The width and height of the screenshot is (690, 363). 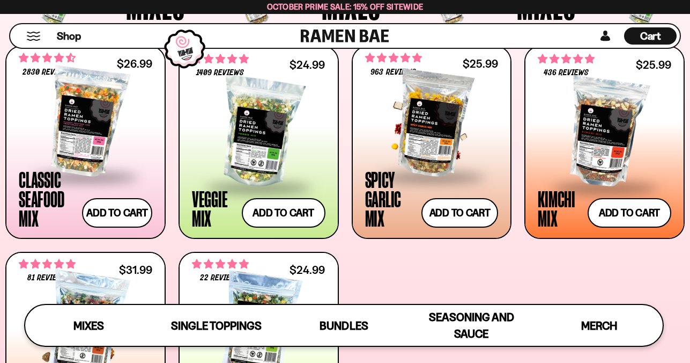 What do you see at coordinates (48, 198) in the screenshot?
I see `div: Classic Seafood Mix` at bounding box center [48, 198].